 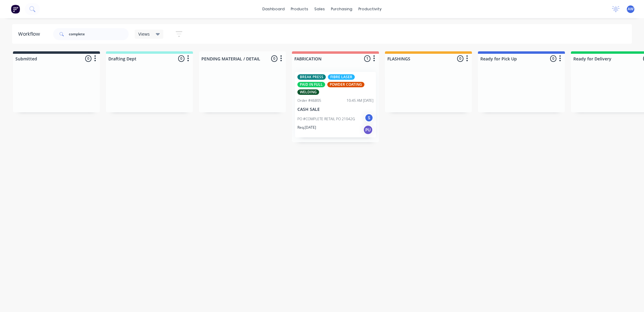 I want to click on div: Order #46805, so click(x=309, y=100).